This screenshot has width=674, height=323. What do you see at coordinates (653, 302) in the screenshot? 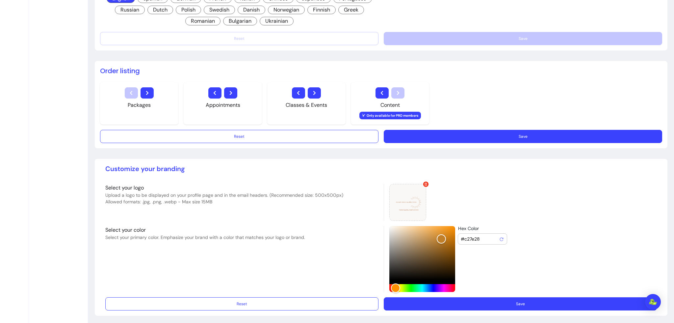
I see `div: Open Intercom Messenger` at bounding box center [653, 302].